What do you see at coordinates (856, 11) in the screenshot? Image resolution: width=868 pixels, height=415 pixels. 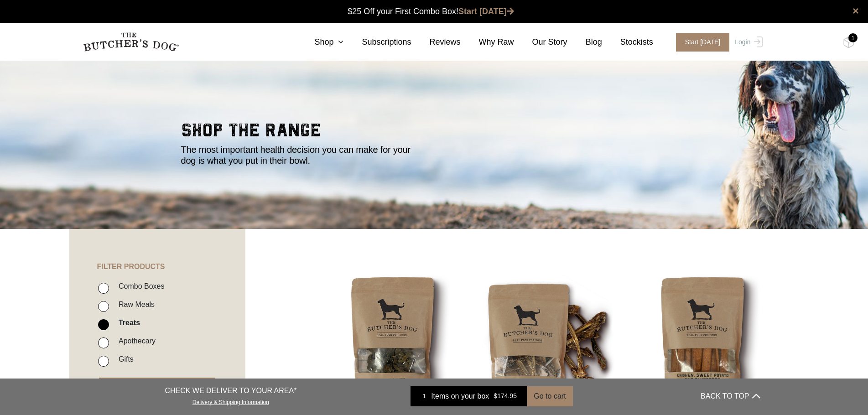 I see `a: close` at bounding box center [856, 11].